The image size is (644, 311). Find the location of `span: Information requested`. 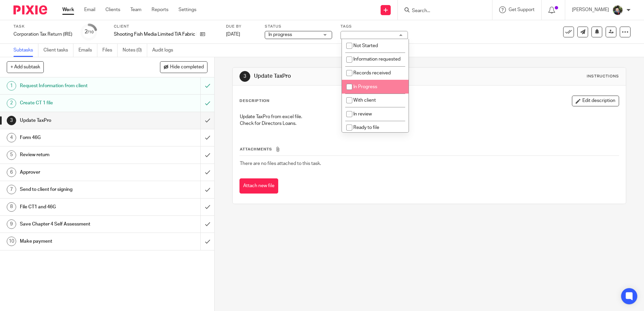

span: Information requested is located at coordinates (377, 59).